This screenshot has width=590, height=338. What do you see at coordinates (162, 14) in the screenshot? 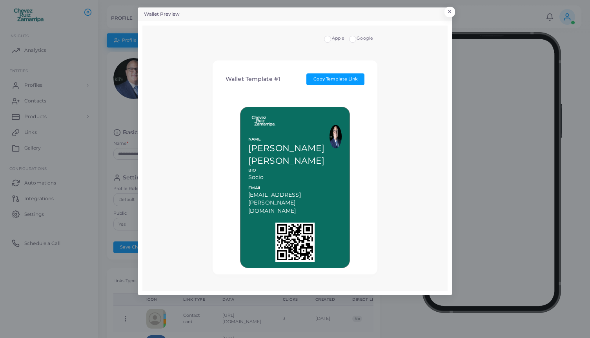
I see `h5: Wallet Preview` at bounding box center [162, 14].